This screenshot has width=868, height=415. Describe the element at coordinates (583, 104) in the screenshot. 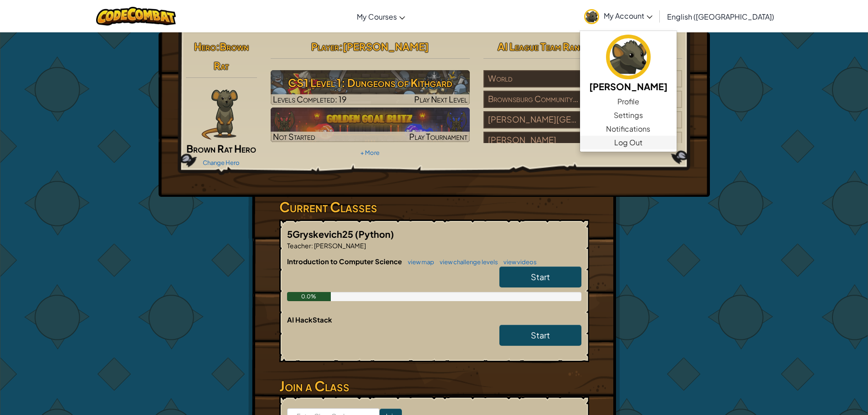

I see `a: Brownsburg Community School Corp#759/1,269players` at that location.